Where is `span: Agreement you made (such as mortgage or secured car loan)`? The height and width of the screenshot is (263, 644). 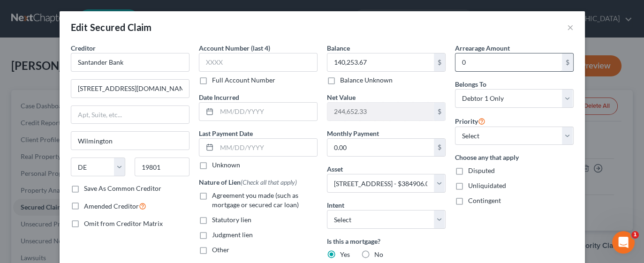 span: Agreement you made (such as mortgage or secured car loan) is located at coordinates (255, 199).